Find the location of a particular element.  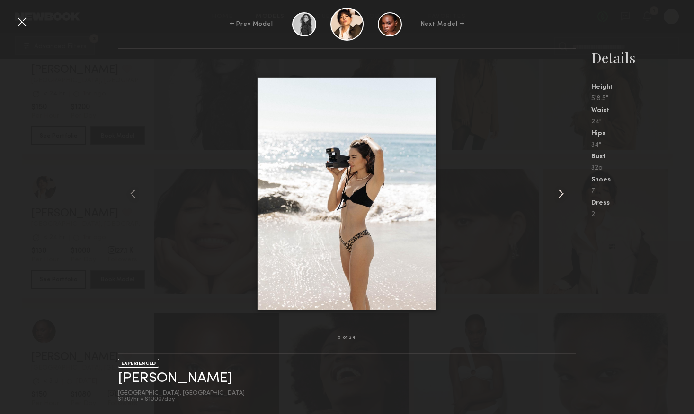

div: Waist is located at coordinates (642, 111).